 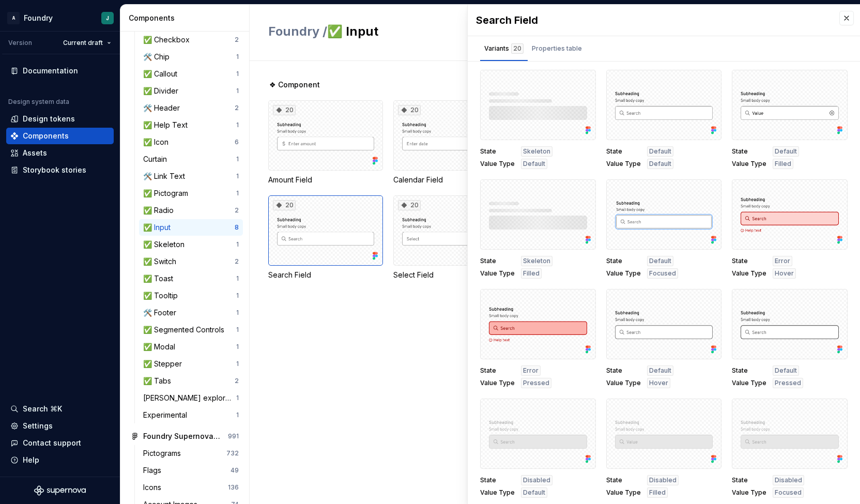 I want to click on a: ✅ Callout1, so click(x=191, y=74).